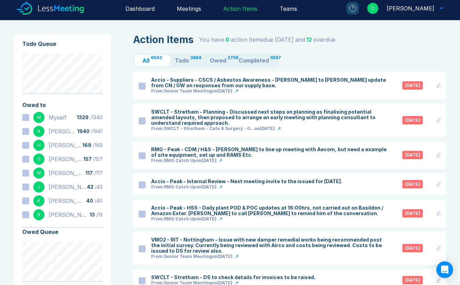 This screenshot has height=285, width=460. Describe the element at coordinates (63, 131) in the screenshot. I see `div: Richard Rust` at that location.